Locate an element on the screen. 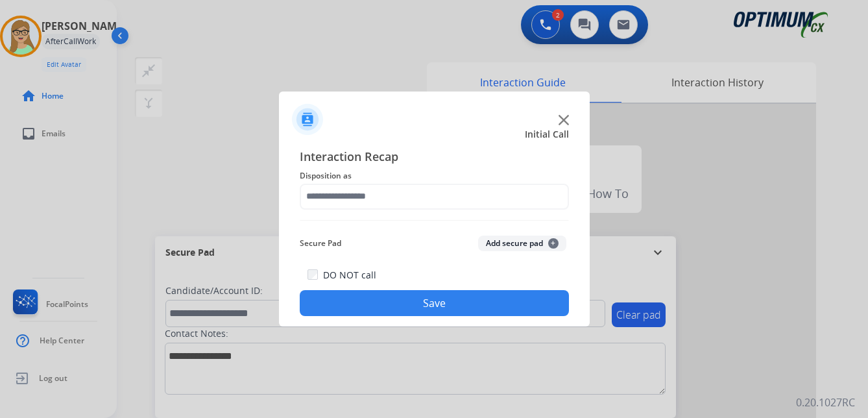 Image resolution: width=868 pixels, height=418 pixels. span: Secure Pad is located at coordinates (320, 244).